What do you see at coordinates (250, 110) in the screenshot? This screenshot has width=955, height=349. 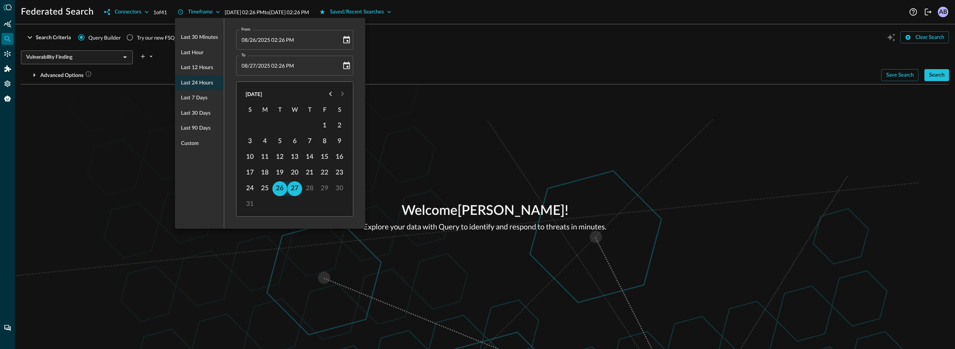 I see `span: Sunday` at bounding box center [250, 110].